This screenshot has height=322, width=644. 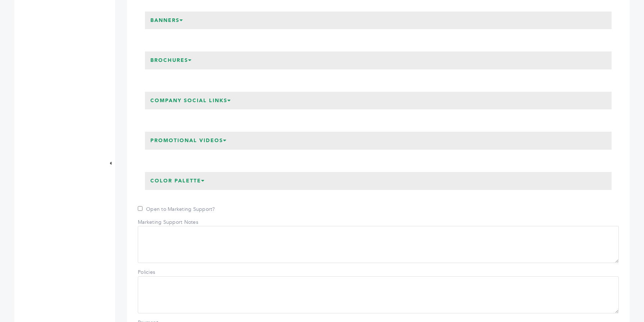 I want to click on label: Marketing Support Notes, so click(x=168, y=223).